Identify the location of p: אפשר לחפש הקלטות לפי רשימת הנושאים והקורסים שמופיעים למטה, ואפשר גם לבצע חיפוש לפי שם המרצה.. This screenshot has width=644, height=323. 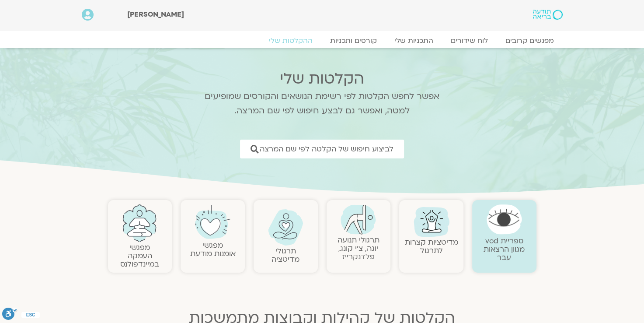
(322, 103).